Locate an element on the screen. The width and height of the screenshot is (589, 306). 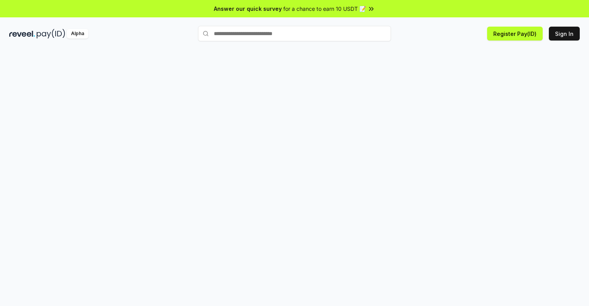
img: pay_id is located at coordinates (51, 34).